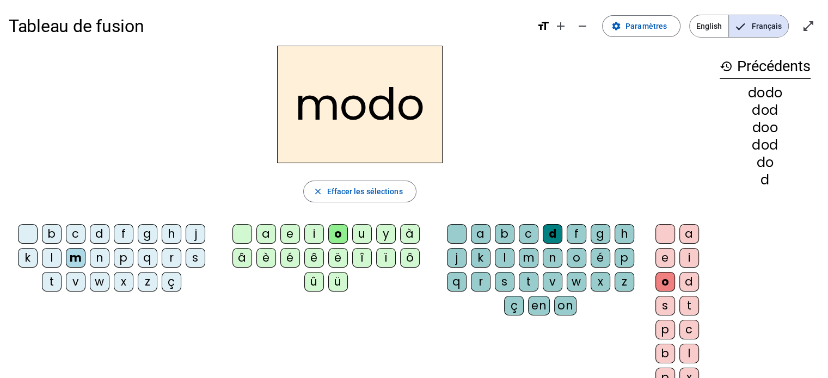 This screenshot has width=828, height=378. What do you see at coordinates (386, 234) in the screenshot?
I see `div: y` at bounding box center [386, 234].